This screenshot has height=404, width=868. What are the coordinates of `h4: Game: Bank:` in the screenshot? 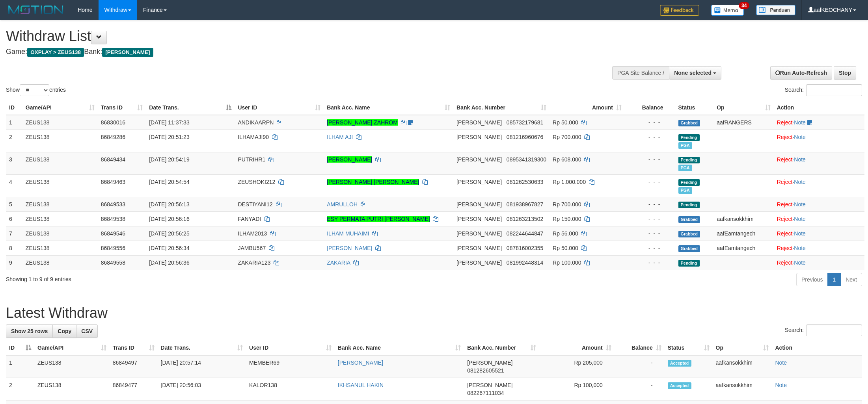 It's located at (288, 52).